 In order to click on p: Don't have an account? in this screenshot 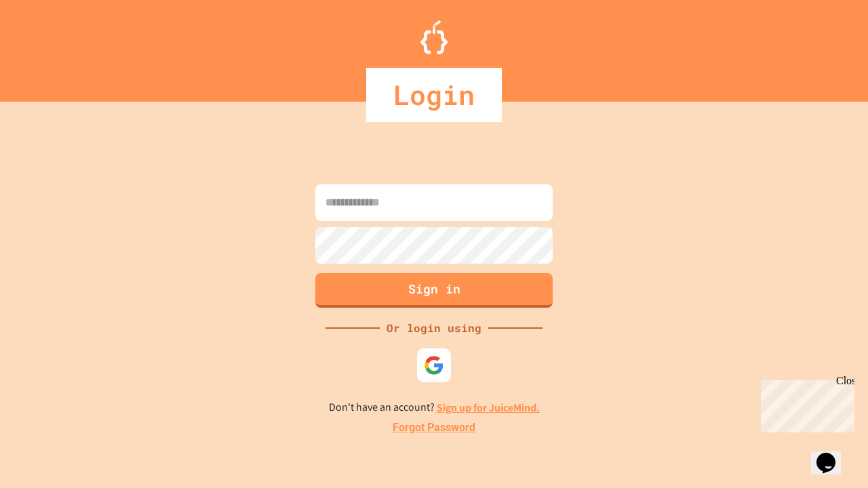, I will do `click(434, 408)`.